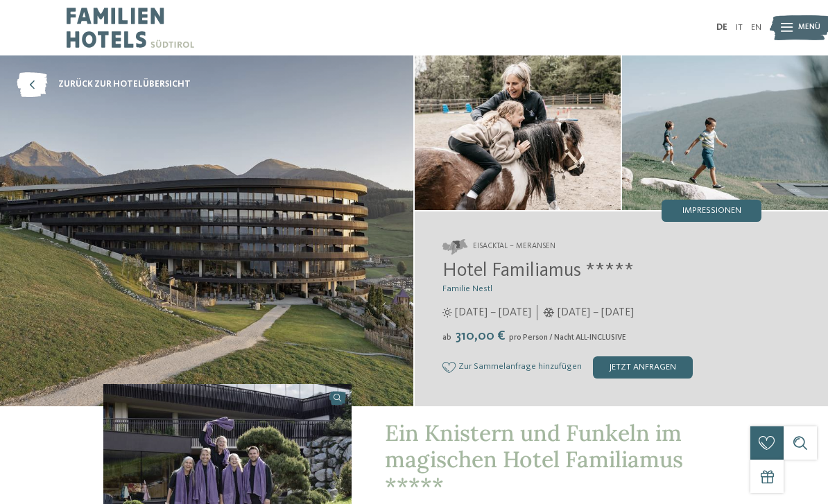 Image resolution: width=828 pixels, height=504 pixels. I want to click on span: Impressionen, so click(711, 211).